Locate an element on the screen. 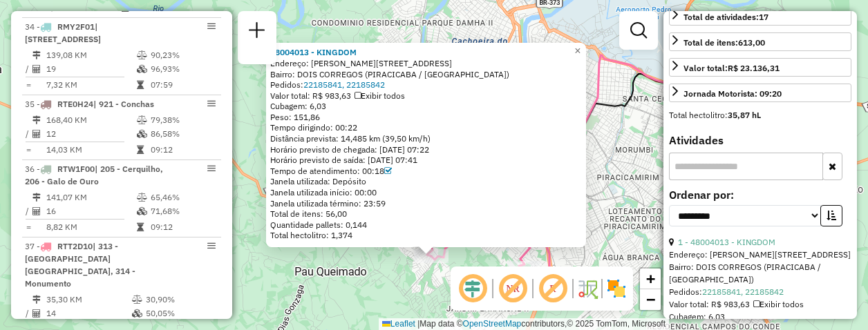 The image size is (868, 330). a: 48004013 - KINGDOM is located at coordinates (313, 52).